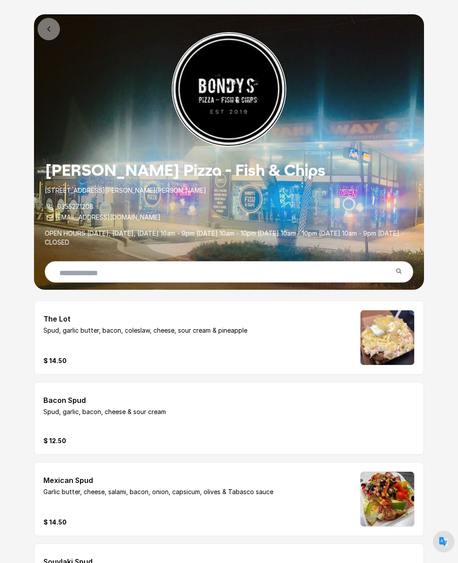 Image resolution: width=458 pixels, height=563 pixels. Describe the element at coordinates (197, 412) in the screenshot. I see `p: Spud, garlic, bacon, cheese & sour cream` at that location.